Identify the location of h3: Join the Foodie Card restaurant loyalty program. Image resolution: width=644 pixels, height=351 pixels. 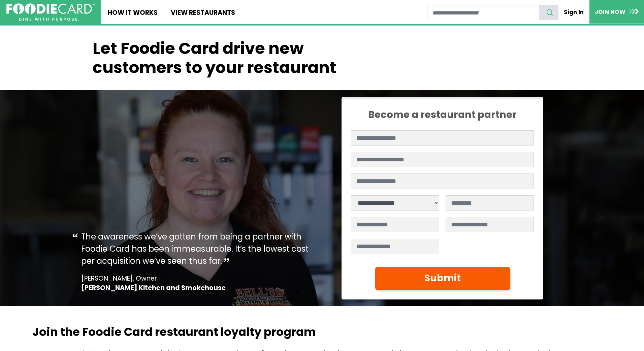
(322, 332).